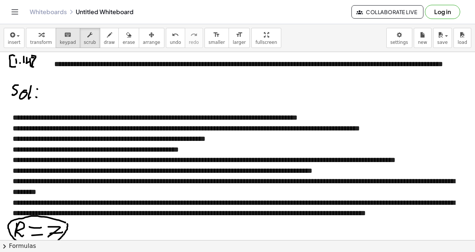  I want to click on button: new, so click(423, 38).